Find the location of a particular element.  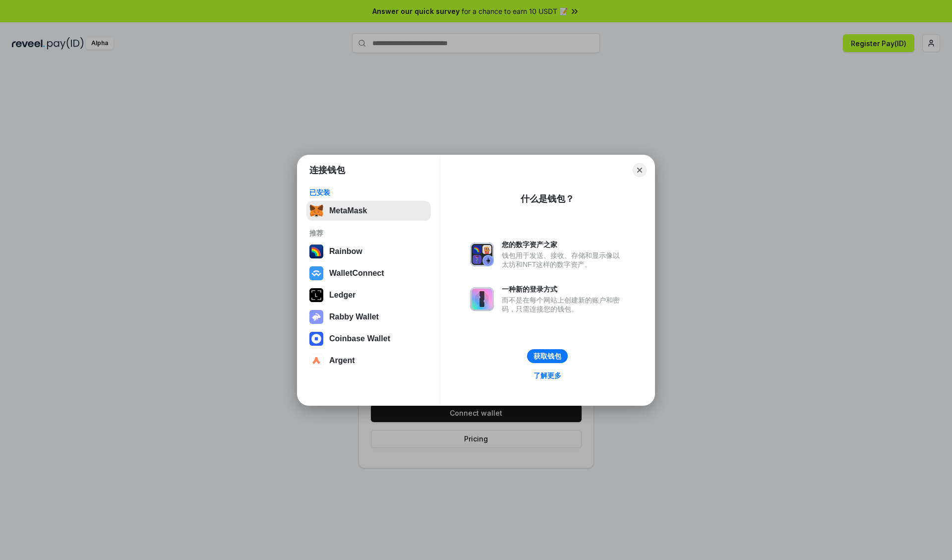

h1: 连接钱包 is located at coordinates (327, 170).